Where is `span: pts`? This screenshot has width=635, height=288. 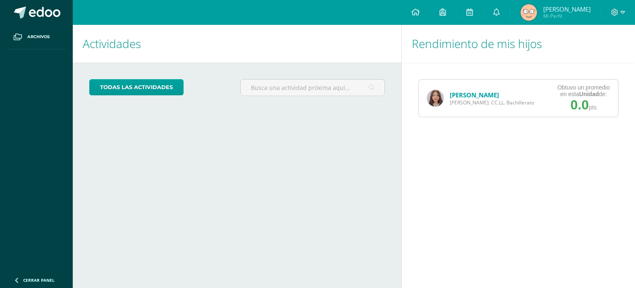
span: pts is located at coordinates (593, 107).